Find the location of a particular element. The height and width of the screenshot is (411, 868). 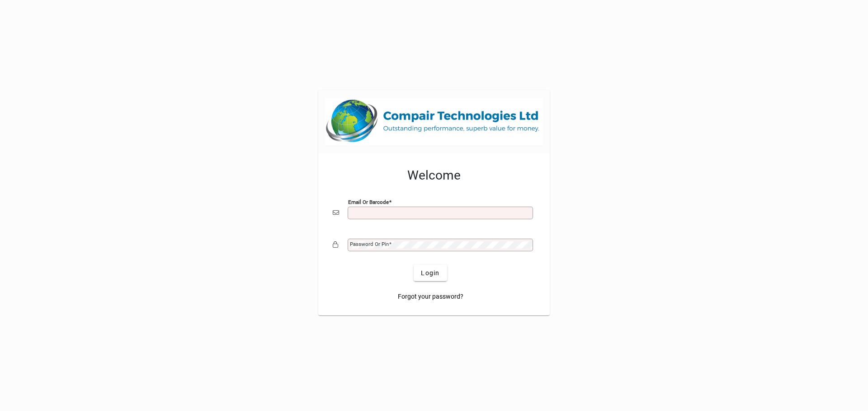

h2: Welcome is located at coordinates (434, 176).